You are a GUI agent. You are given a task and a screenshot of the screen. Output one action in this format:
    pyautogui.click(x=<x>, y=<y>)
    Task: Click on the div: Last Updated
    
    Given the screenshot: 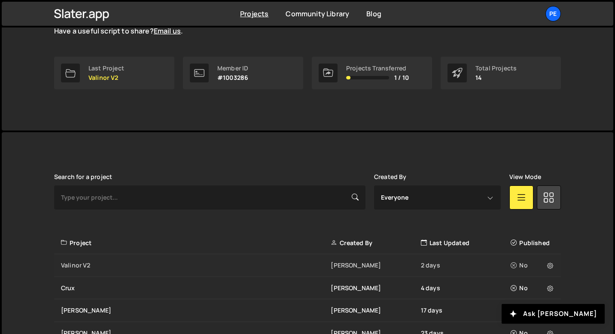 What is the action you would take?
    pyautogui.click(x=465, y=243)
    